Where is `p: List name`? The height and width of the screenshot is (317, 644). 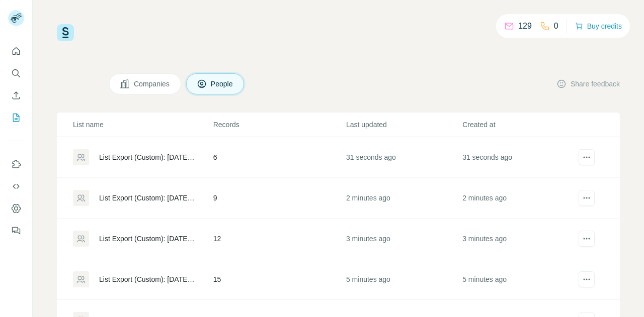 p: List name is located at coordinates (142, 125).